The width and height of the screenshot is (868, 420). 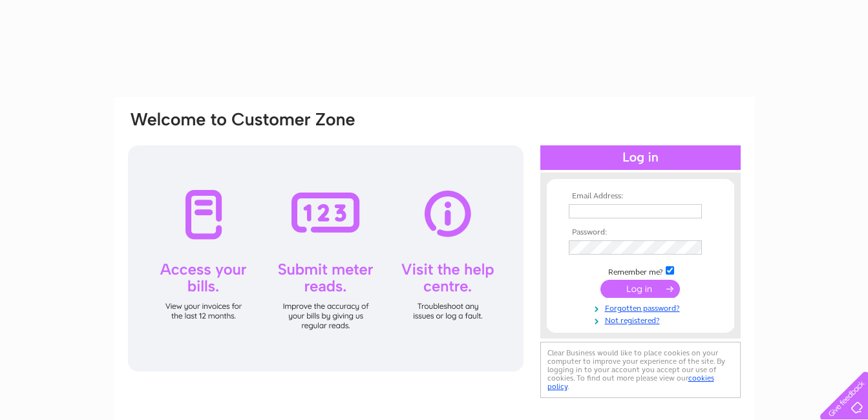 I want to click on th: Email Address:, so click(x=641, y=196).